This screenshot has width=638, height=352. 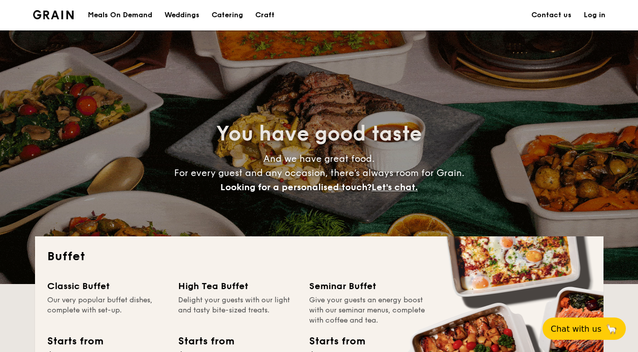 I want to click on div: High Tea Buffet, so click(x=238, y=286).